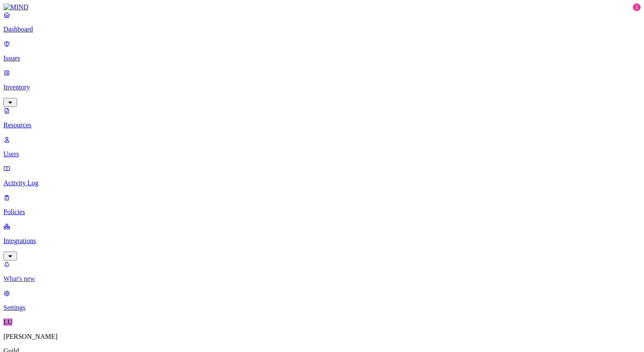 This screenshot has width=644, height=352. Describe the element at coordinates (322, 308) in the screenshot. I see `p: Settings` at that location.